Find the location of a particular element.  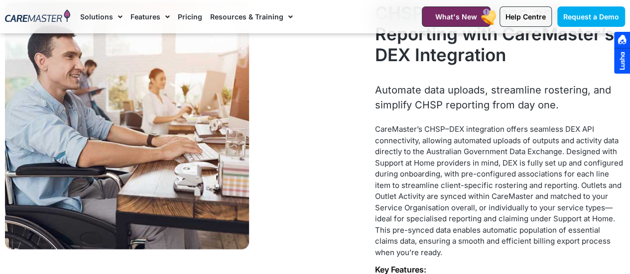

p: Automate data uploads, streamline rostering, and simplify CHSP reporting from day one. is located at coordinates (500, 98).